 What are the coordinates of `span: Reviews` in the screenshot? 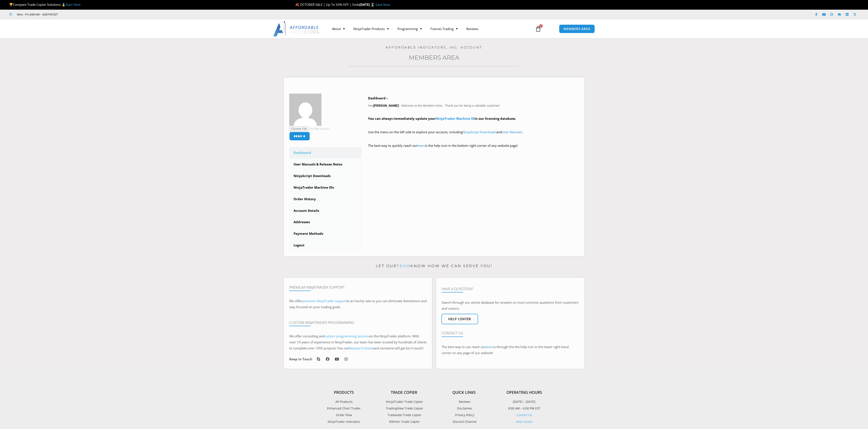 It's located at (464, 402).